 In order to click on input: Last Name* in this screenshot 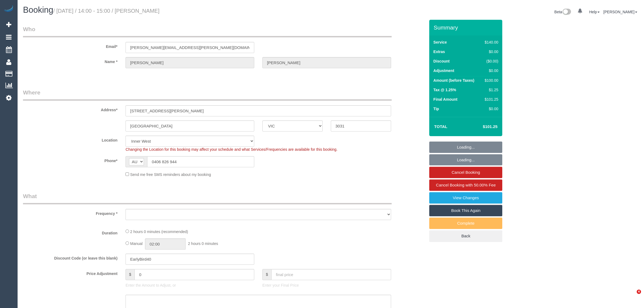, I will do `click(327, 63)`.